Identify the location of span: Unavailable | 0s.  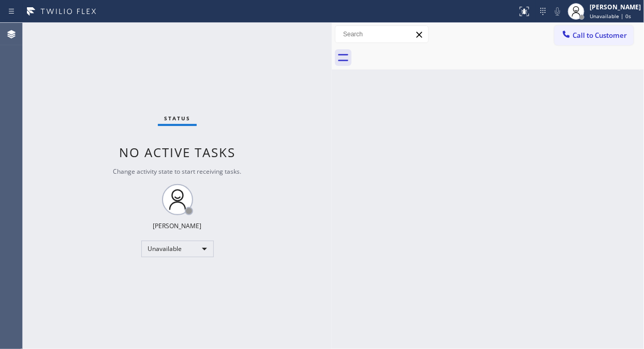
(610, 16).